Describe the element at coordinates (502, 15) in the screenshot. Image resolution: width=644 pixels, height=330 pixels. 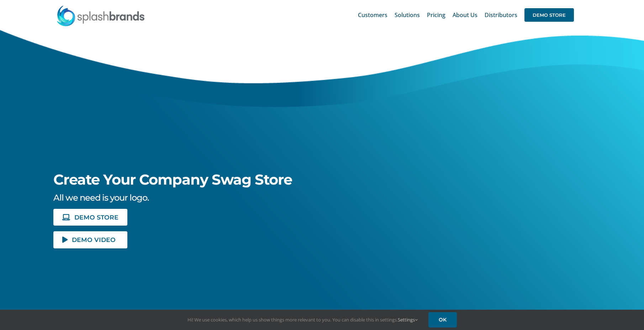
I see `a: Distributors` at that location.